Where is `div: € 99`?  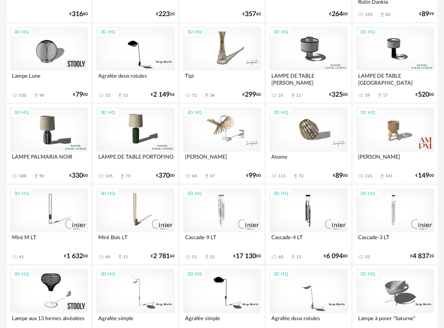
div: € 99 is located at coordinates (426, 14).